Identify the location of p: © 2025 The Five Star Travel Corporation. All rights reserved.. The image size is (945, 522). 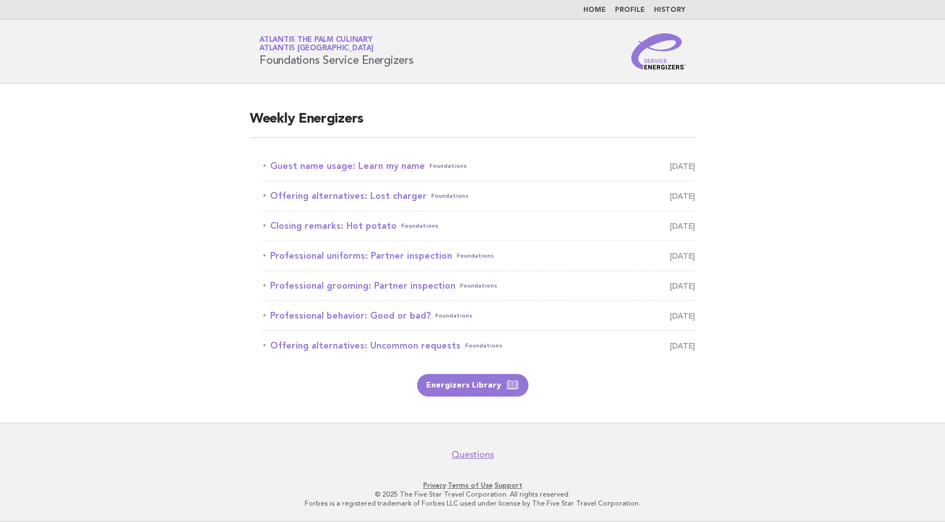
(472, 494).